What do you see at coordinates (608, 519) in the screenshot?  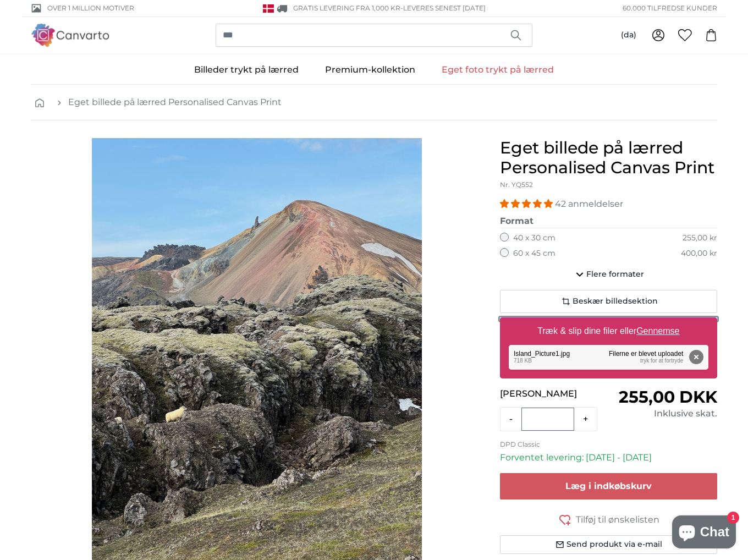 I see `button: Tilføj til ønskelisten` at bounding box center [608, 519].